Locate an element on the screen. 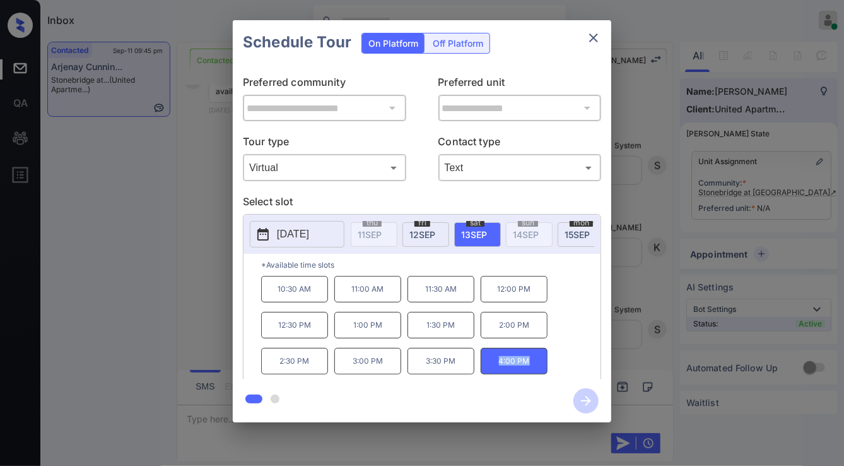  p: 2:00 PM is located at coordinates (514, 325).